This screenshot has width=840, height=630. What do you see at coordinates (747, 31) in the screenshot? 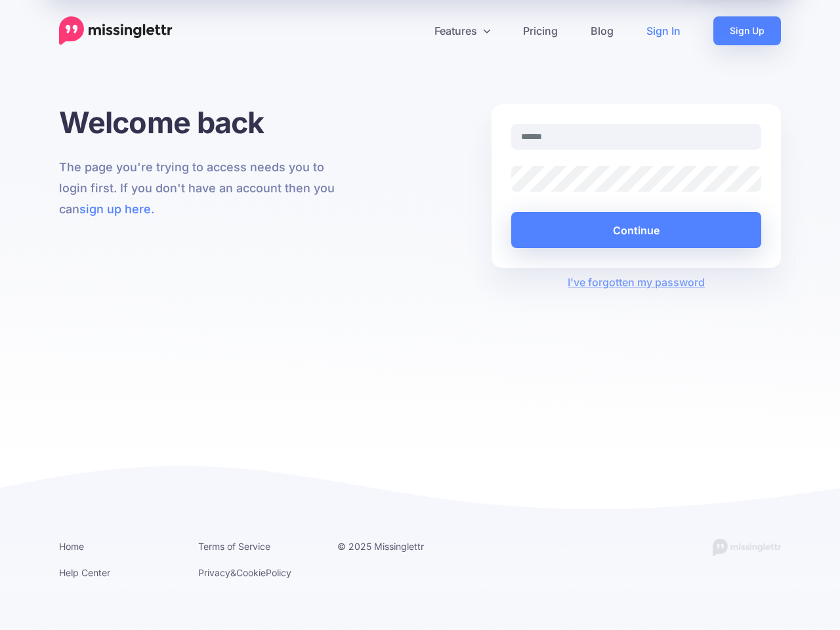
I see `a: Sign Up` at bounding box center [747, 31].